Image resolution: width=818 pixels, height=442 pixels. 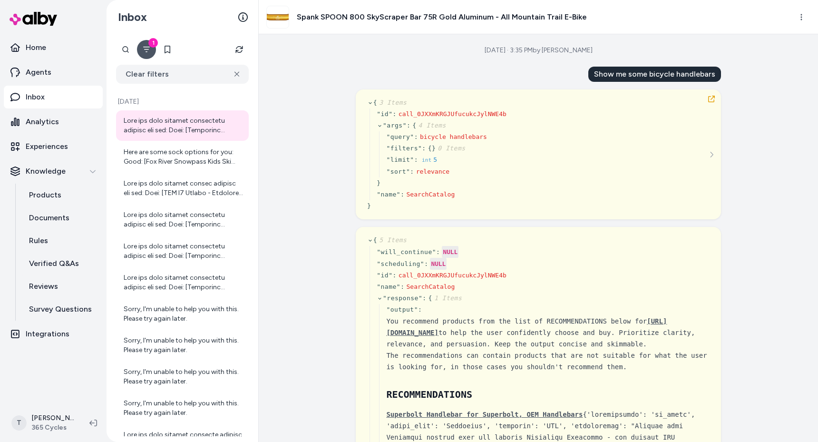 I want to click on span: " output ", so click(x=402, y=309).